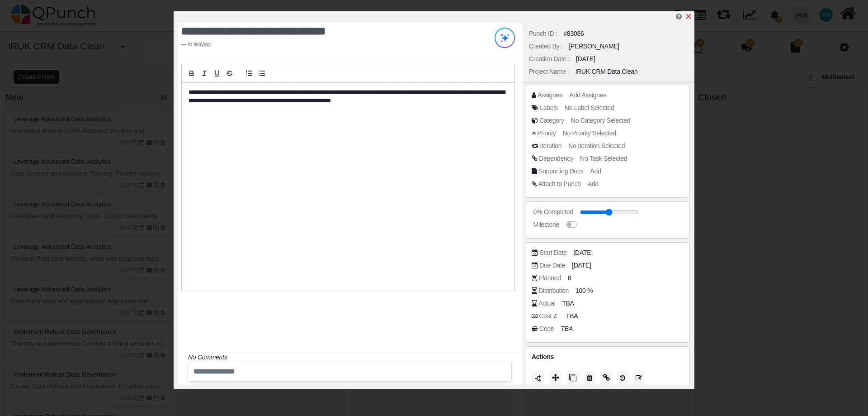  I want to click on span: No Label Selected, so click(589, 108).